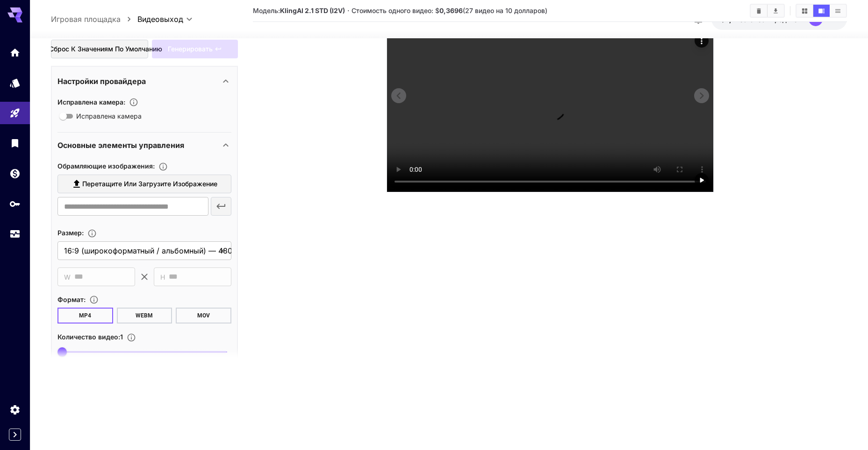 The width and height of the screenshot is (868, 450). I want to click on ya-tr-span: Модель:, so click(266, 11).